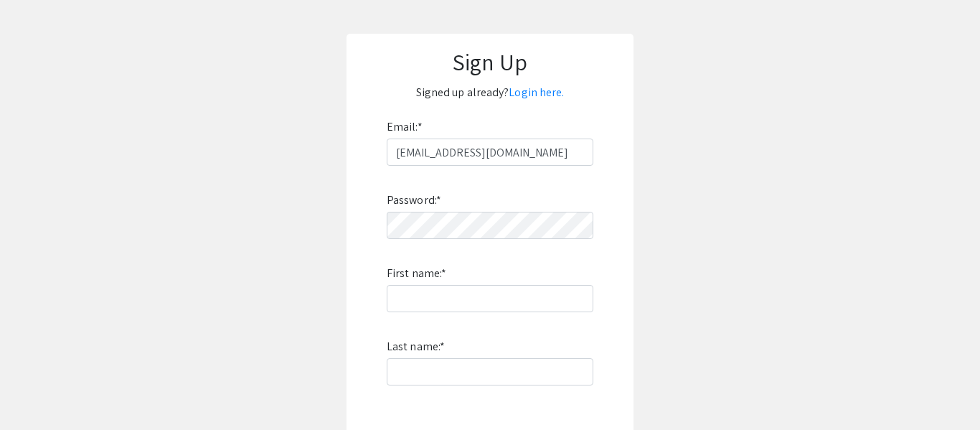  I want to click on h1: Sign Up, so click(490, 62).